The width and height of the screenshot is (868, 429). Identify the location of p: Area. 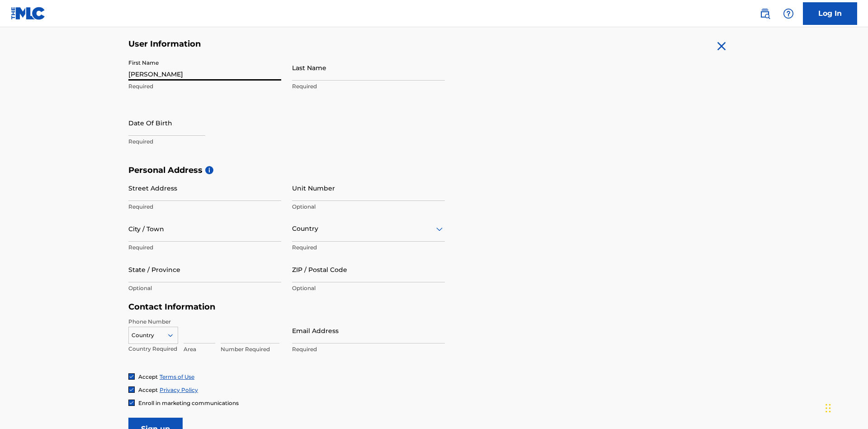
(200, 349).